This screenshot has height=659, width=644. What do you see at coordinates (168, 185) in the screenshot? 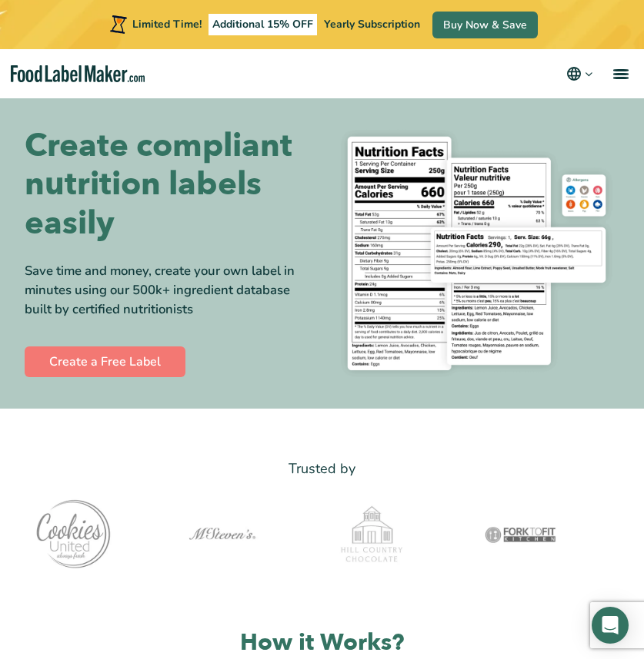
I see `h1: Create compliant nutrition labels easily` at bounding box center [168, 185].